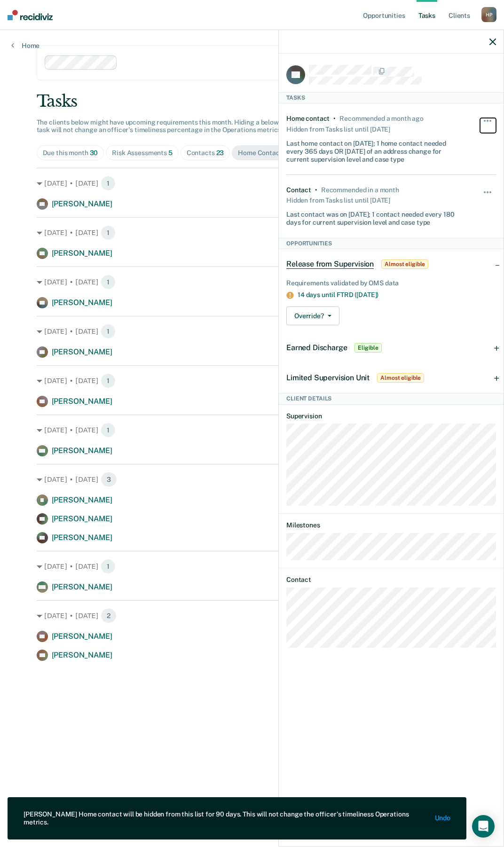 The image size is (504, 847). What do you see at coordinates (316, 347) in the screenshot?
I see `span: Earned Discharge` at bounding box center [316, 347].